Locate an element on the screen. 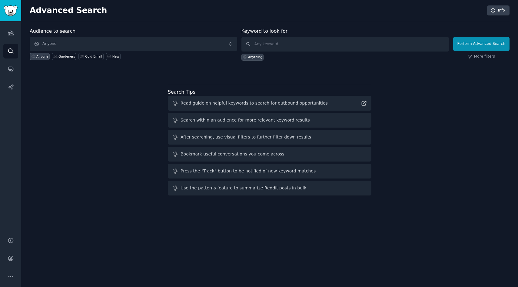  a: Info is located at coordinates (499, 11).